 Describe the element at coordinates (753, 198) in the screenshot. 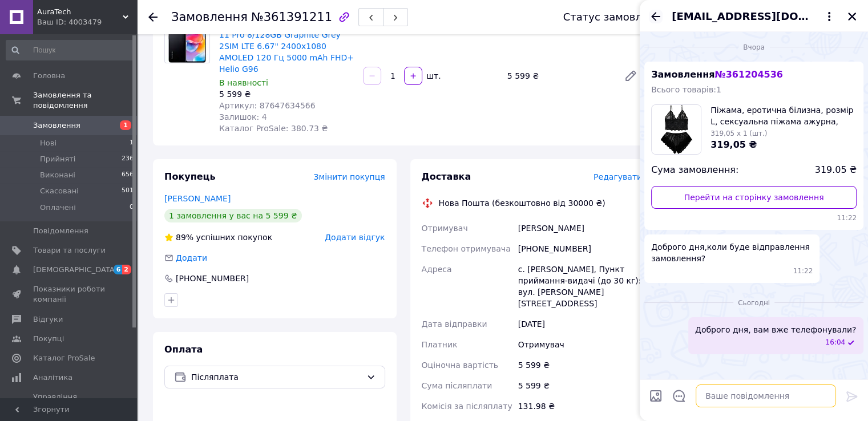

I see `a: Перейти на сторінку замовлення` at that location.